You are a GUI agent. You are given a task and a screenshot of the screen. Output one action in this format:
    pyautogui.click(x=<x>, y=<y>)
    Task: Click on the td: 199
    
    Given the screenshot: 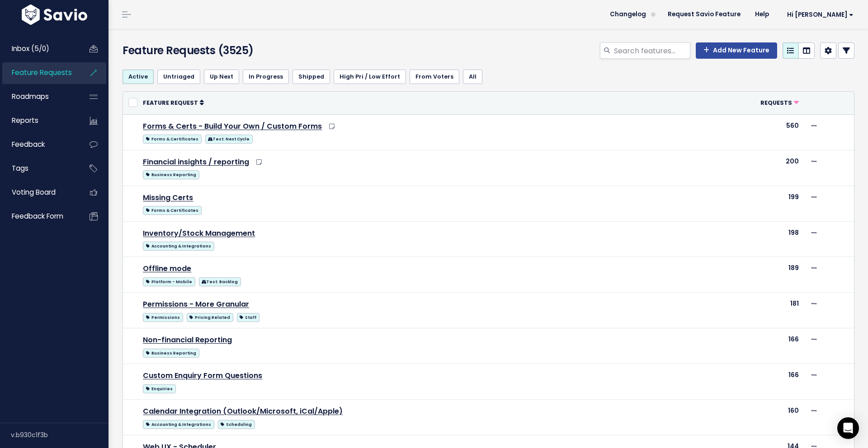 What is the action you would take?
    pyautogui.click(x=741, y=203)
    